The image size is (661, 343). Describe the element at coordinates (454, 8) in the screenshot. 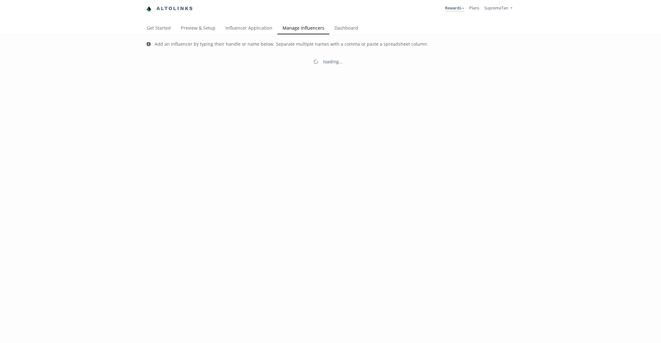

I see `a: Rewards` at that location.